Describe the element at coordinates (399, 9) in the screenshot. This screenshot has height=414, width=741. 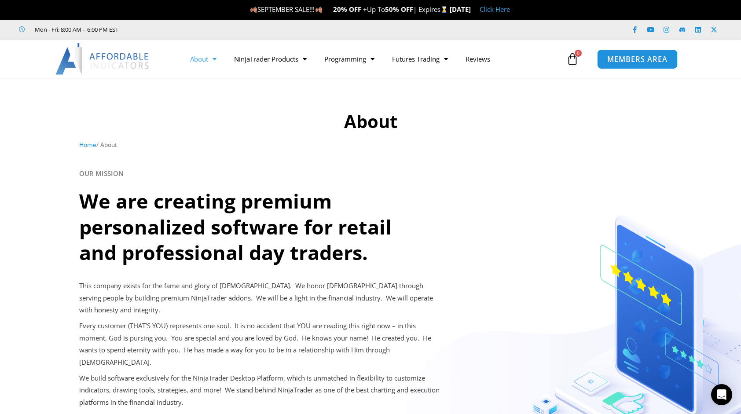
I see `strong: 50% OFF` at that location.